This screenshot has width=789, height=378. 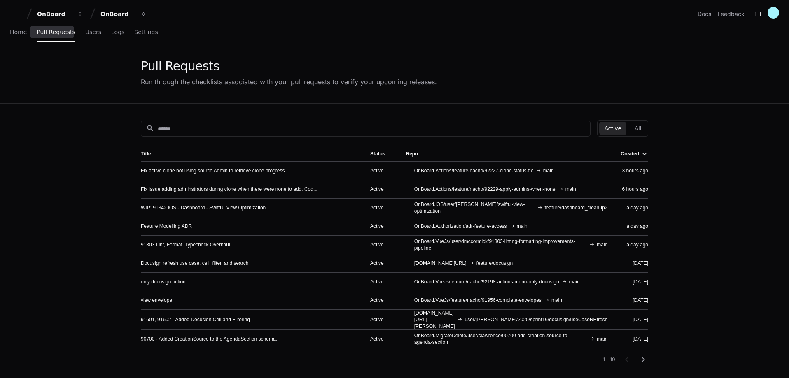 I want to click on a: Fix active clone not using source Admin to retrieve clone progress, so click(x=213, y=171).